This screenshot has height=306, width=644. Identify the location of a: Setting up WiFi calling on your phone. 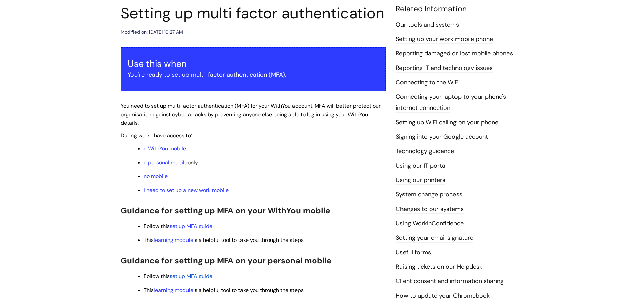
(447, 123).